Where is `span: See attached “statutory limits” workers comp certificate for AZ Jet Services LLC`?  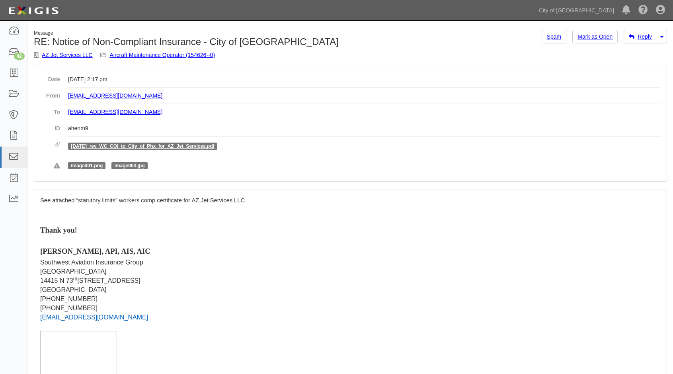
span: See attached “statutory limits” workers comp certificate for AZ Jet Services LLC is located at coordinates (142, 200).